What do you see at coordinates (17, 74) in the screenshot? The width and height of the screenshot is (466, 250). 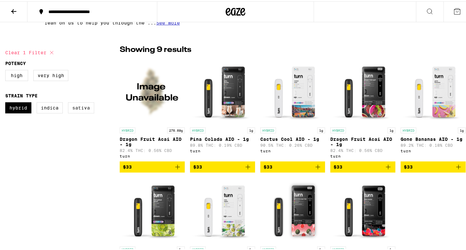 I see `label: High` at bounding box center [17, 74].